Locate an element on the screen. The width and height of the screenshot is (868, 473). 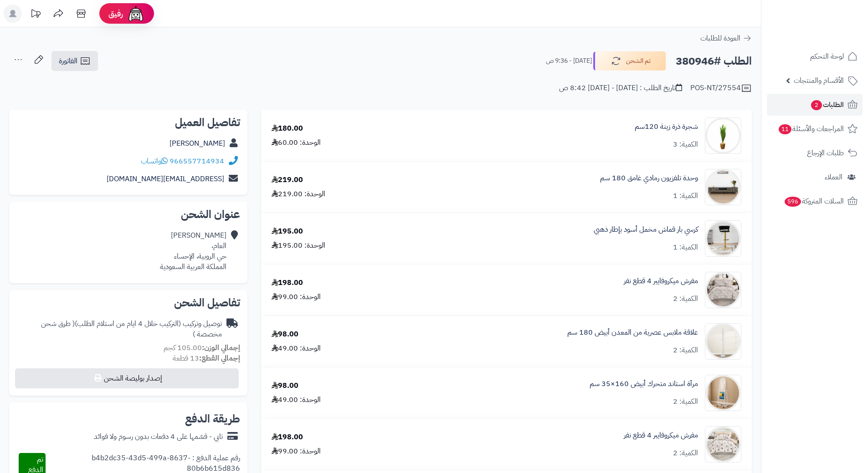
span: الطلبات is located at coordinates (827, 105).